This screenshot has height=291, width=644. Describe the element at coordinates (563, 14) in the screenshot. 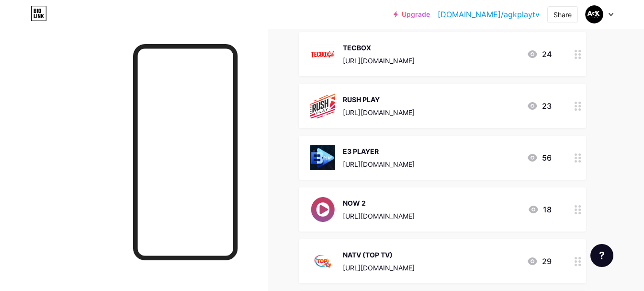

I see `div: Share` at that location.